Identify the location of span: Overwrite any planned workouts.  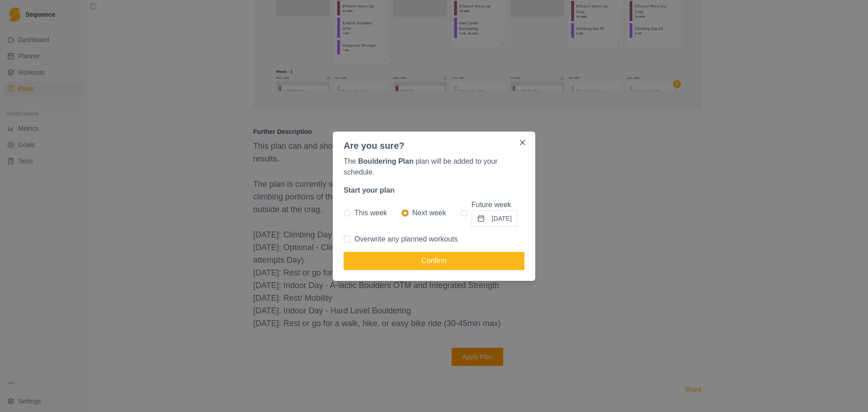
(407, 239).